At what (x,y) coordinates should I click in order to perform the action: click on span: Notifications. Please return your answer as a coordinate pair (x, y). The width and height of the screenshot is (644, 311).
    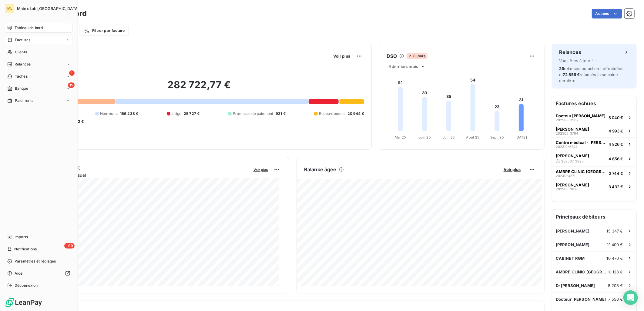
    Looking at the image, I should click on (26, 249).